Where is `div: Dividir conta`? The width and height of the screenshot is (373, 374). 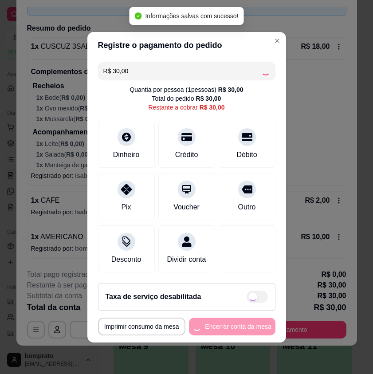 div: Dividir conta is located at coordinates (186, 260).